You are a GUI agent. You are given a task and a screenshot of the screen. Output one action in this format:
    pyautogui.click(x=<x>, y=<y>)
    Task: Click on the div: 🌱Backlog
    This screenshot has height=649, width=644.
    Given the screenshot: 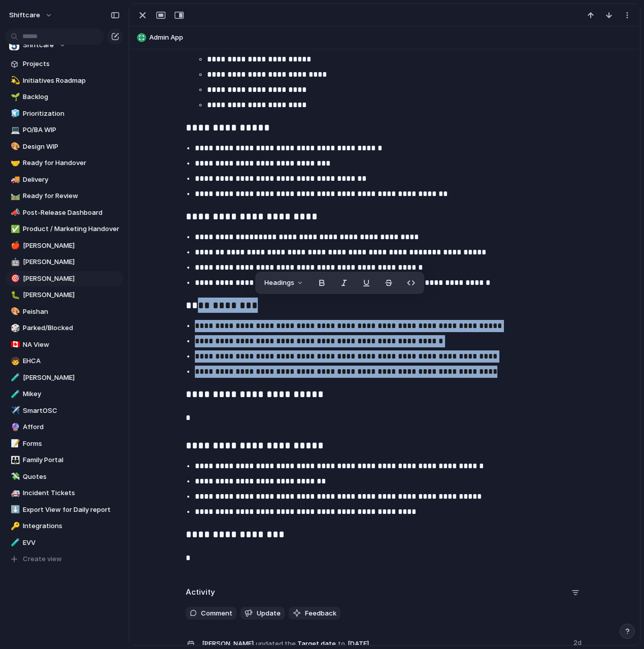 What is the action you would take?
    pyautogui.click(x=64, y=97)
    